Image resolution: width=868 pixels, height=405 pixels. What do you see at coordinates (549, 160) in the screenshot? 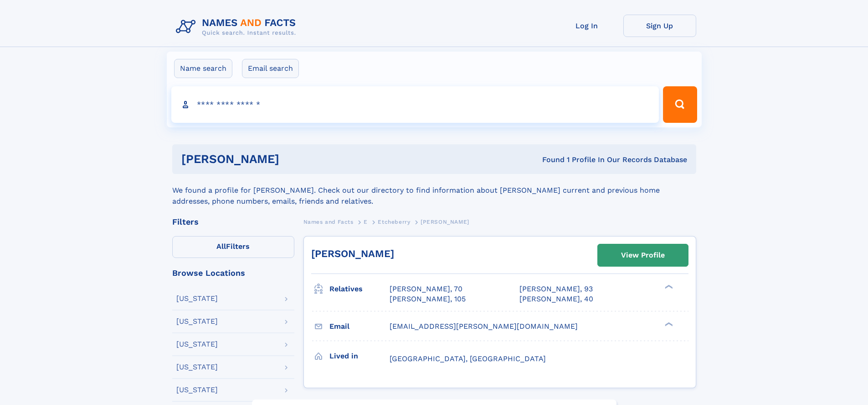
I see `div: Found 1 Profile In Our Records Database` at bounding box center [549, 160].